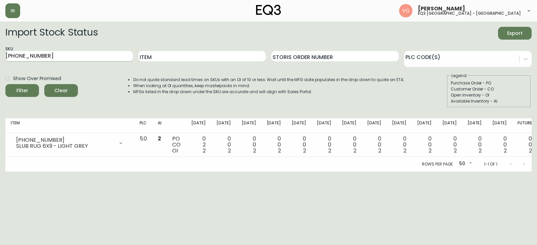 The image size is (537, 245). I want to click on span: Show Over Promised, so click(37, 79).